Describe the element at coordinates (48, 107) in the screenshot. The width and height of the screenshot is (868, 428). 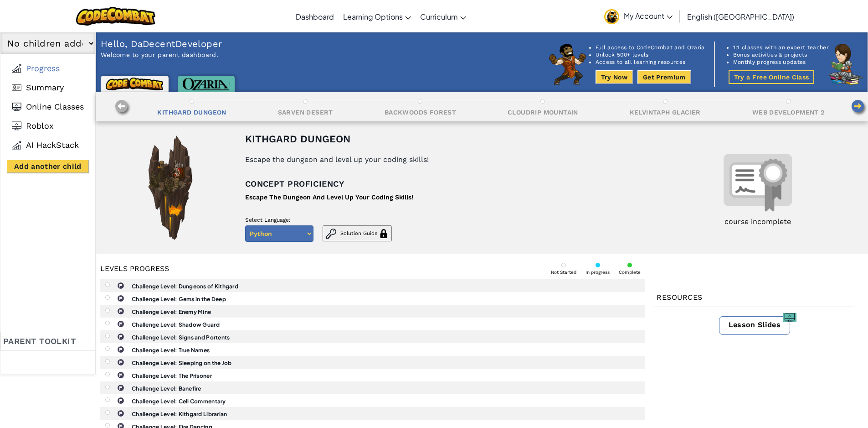
I see `a: Online Classes Online Classes` at that location.